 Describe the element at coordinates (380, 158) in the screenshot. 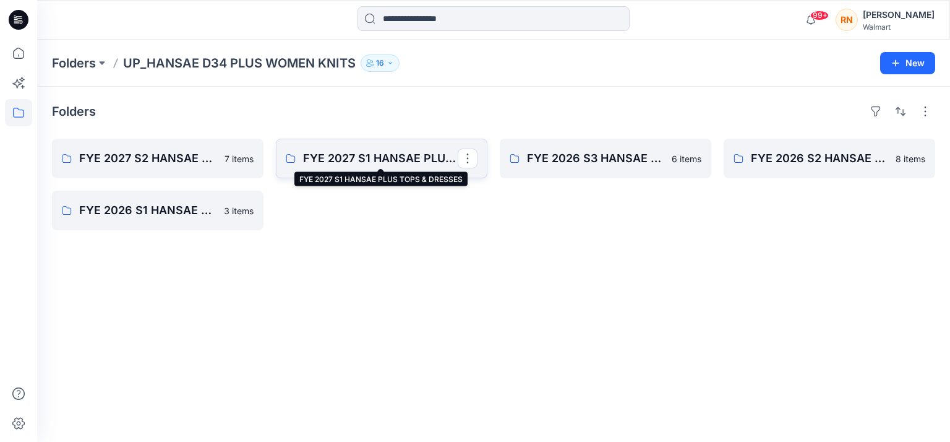

I see `p: FYE 2027 S1 HANSAE PLUS TOPS & DRESSES` at that location.